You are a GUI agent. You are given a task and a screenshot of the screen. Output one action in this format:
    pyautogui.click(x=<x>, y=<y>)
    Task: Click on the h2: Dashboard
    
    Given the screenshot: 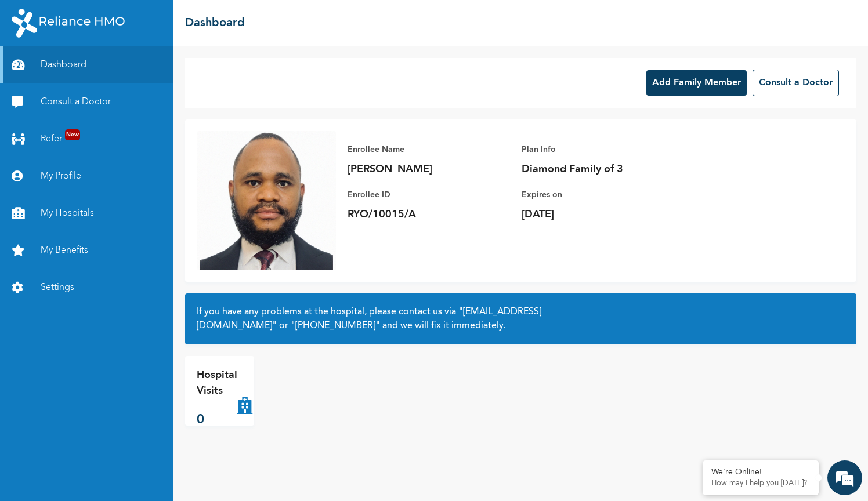 What is the action you would take?
    pyautogui.click(x=214, y=23)
    